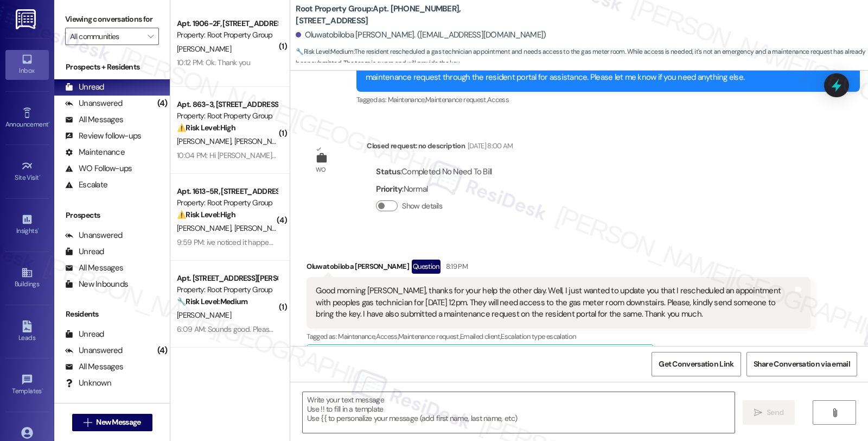  I want to click on label: Show details, so click(422, 206).